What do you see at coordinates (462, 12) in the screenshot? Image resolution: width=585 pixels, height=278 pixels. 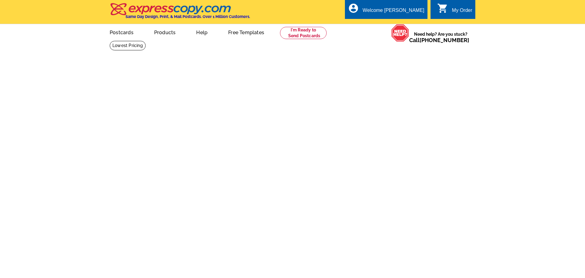 I see `div: My Order` at bounding box center [462, 12].